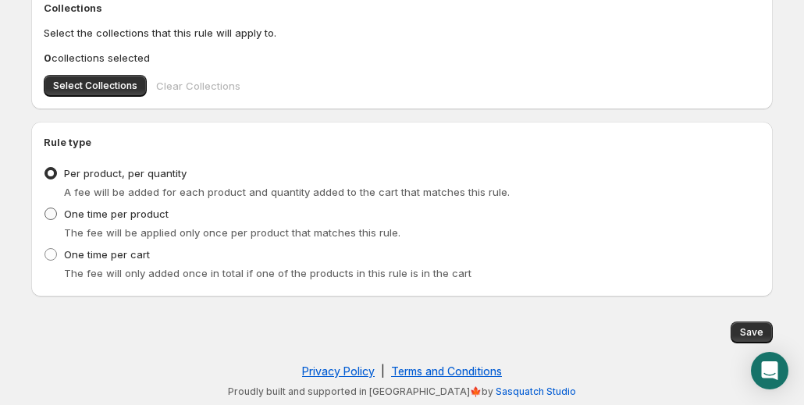 This screenshot has width=804, height=405. What do you see at coordinates (402, 58) in the screenshot?
I see `p: collections selected` at bounding box center [402, 58].